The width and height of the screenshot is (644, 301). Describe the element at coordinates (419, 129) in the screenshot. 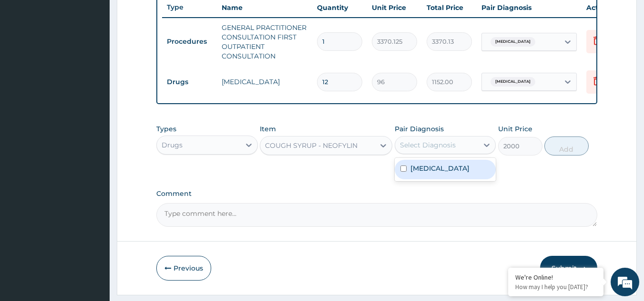

I see `label: Pair Diagnosis` at that location.